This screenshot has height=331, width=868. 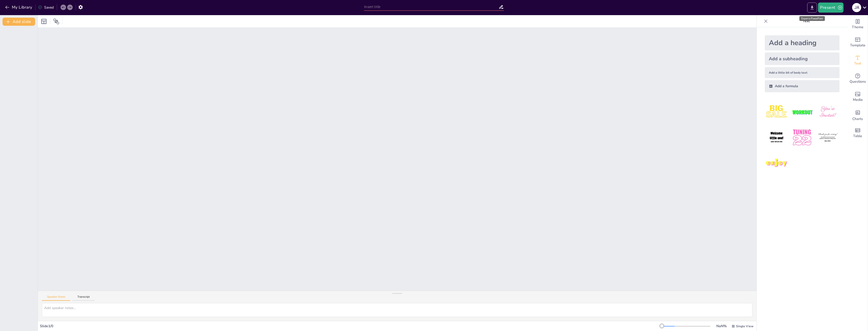 What do you see at coordinates (828, 112) in the screenshot?
I see `img: 3.jpeg` at bounding box center [828, 112].